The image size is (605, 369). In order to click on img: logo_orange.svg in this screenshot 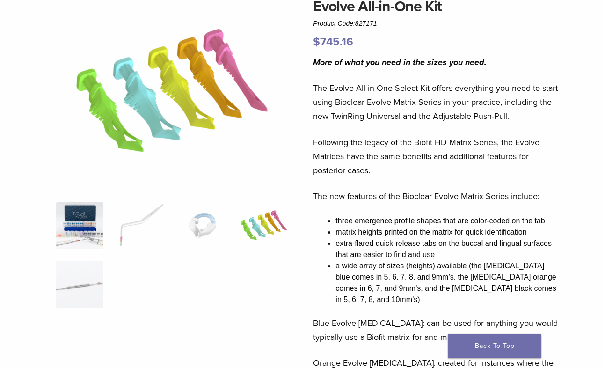, I will do `click(19, 19)`.